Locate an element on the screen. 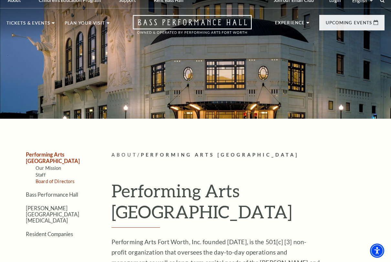 The width and height of the screenshot is (391, 262). a: Our Mission is located at coordinates (48, 168).